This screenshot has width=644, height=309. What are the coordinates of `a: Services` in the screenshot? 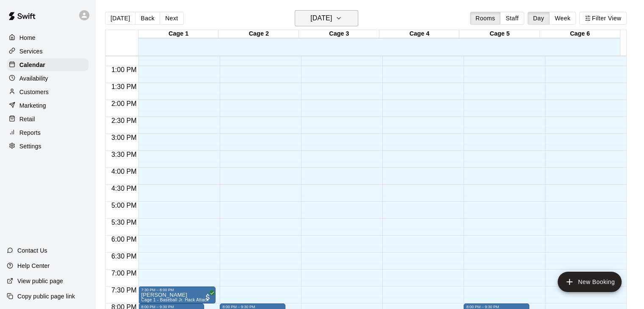 It's located at (48, 51).